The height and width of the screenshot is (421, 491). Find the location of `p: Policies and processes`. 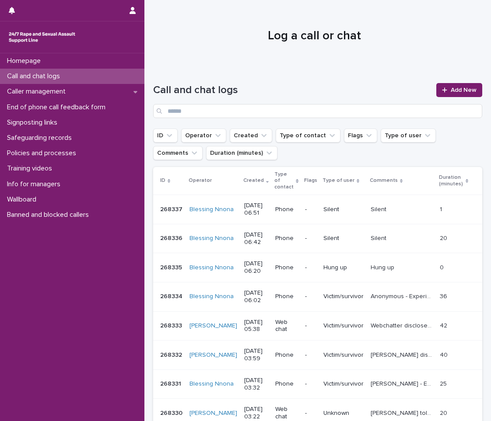

p: Policies and processes is located at coordinates (43, 153).